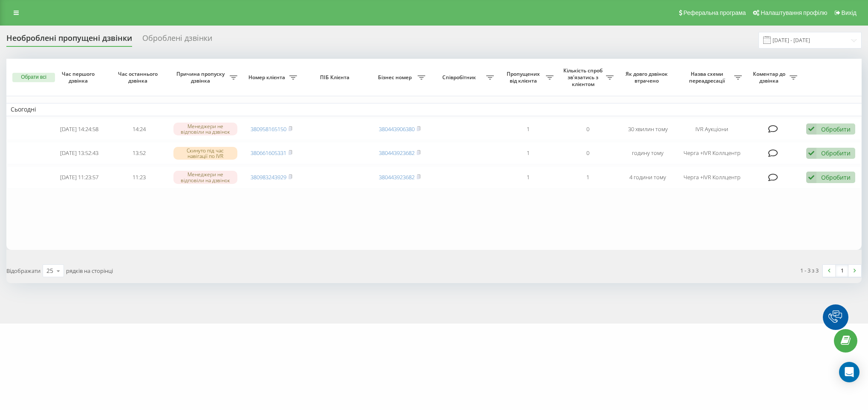  I want to click on div: Скинуто під час навігації по IVR, so click(206, 153).